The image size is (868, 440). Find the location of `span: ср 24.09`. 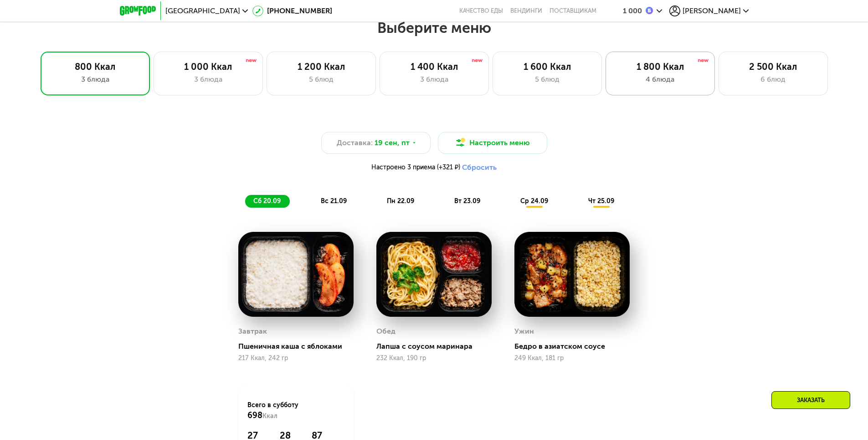

span: ср 24.09 is located at coordinates (534, 201).